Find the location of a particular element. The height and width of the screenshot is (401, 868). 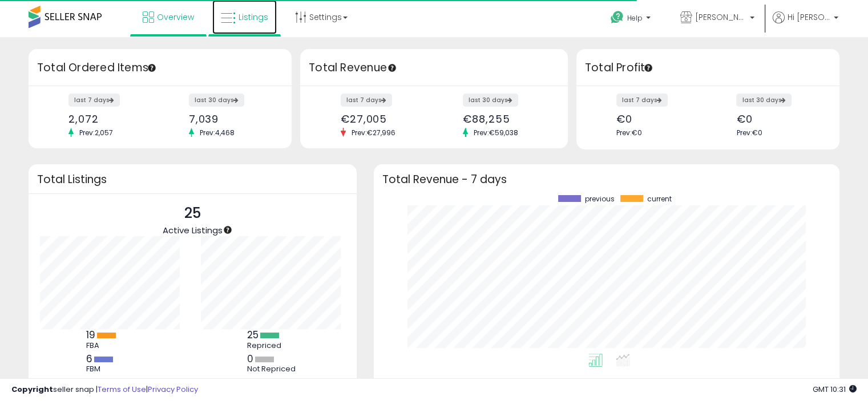

h3: Total Ordered Items is located at coordinates (160, 68).